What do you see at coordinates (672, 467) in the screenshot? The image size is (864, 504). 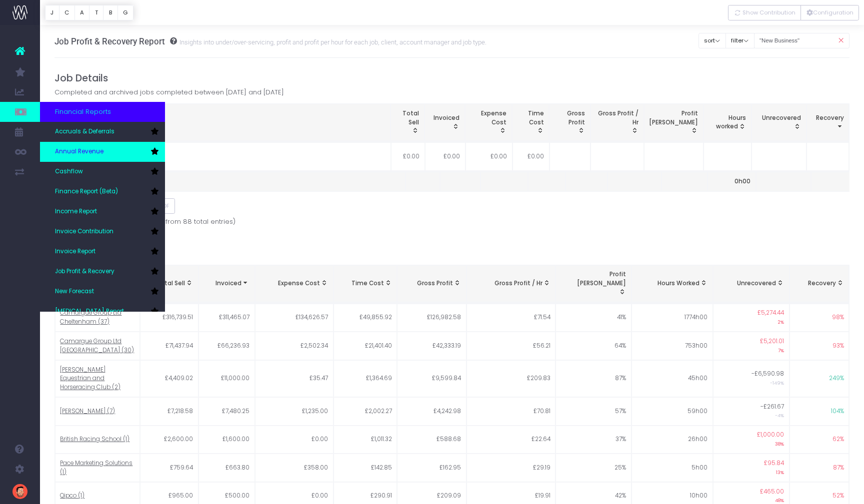 I see `td: 5h00` at bounding box center [672, 467].